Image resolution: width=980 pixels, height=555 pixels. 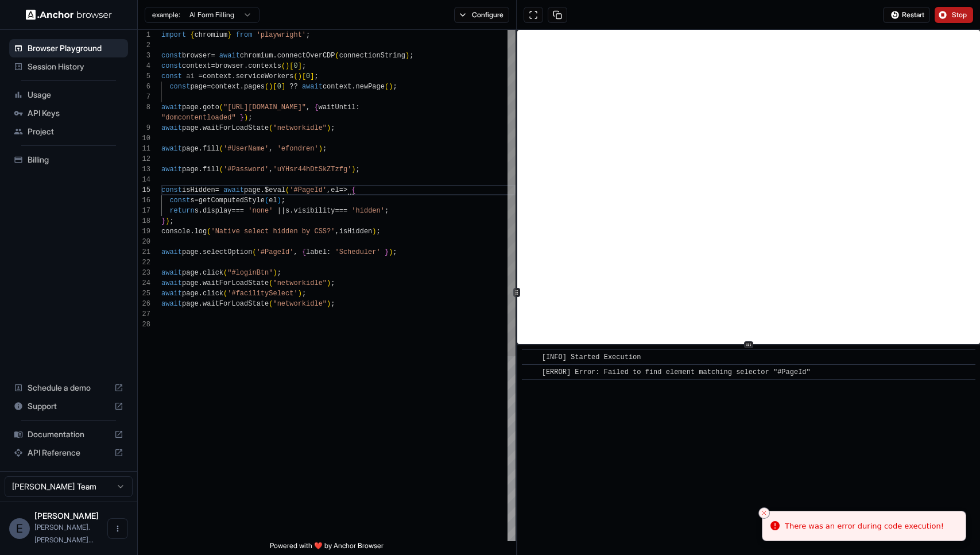 What do you see at coordinates (64, 533) in the screenshot?
I see `span: eric.n.fondren@gmail.com` at bounding box center [64, 533].